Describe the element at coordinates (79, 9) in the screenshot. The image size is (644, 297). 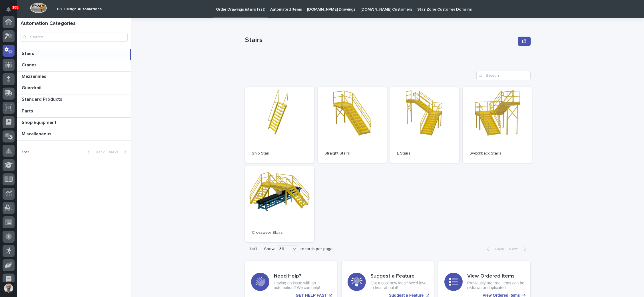
I see `h2: 03. Design Automations` at that location.